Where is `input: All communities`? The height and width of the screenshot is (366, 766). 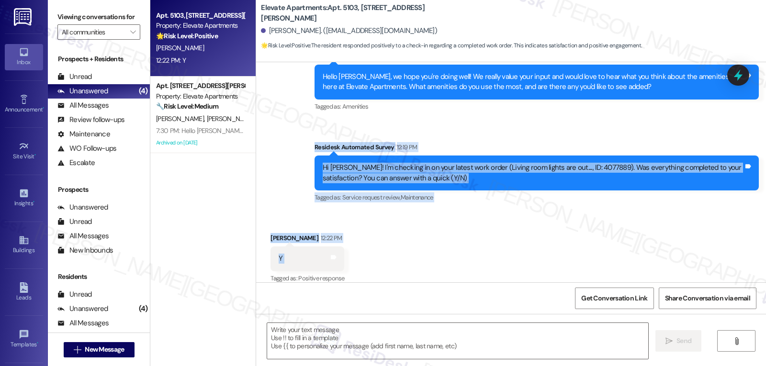
input: All communities is located at coordinates (93, 32).